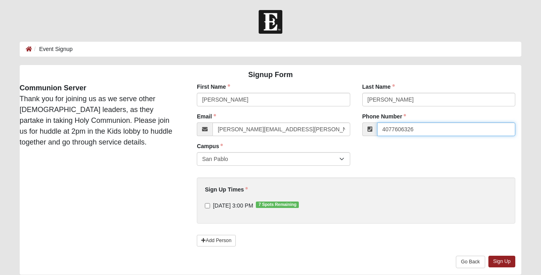 This screenshot has width=541, height=275. What do you see at coordinates (52, 49) in the screenshot?
I see `li: Event Signup` at bounding box center [52, 49].